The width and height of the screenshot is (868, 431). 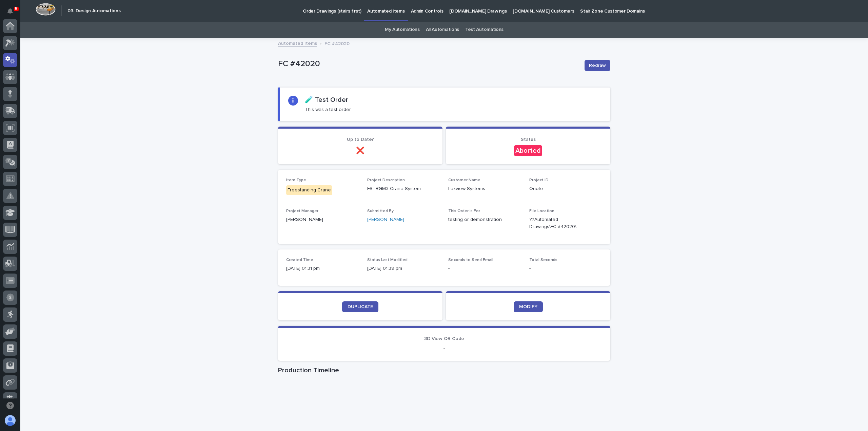 I want to click on a: Automated Items, so click(x=297, y=43).